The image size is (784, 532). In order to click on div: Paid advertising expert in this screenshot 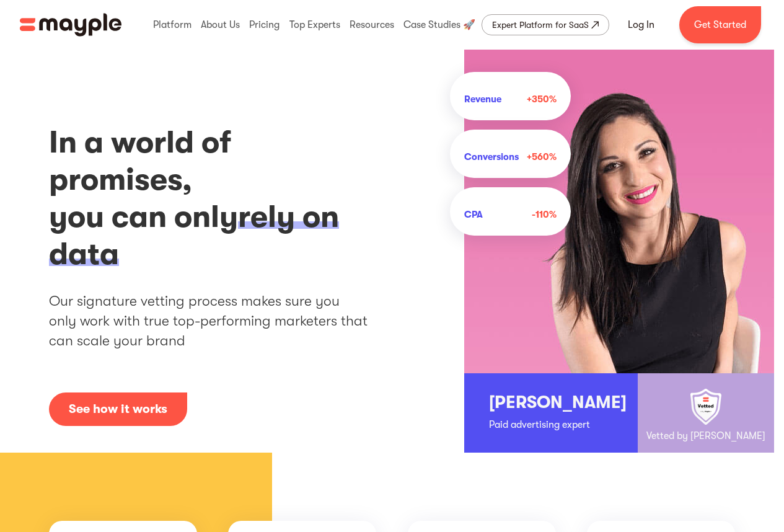, I will do `click(558, 425)`.